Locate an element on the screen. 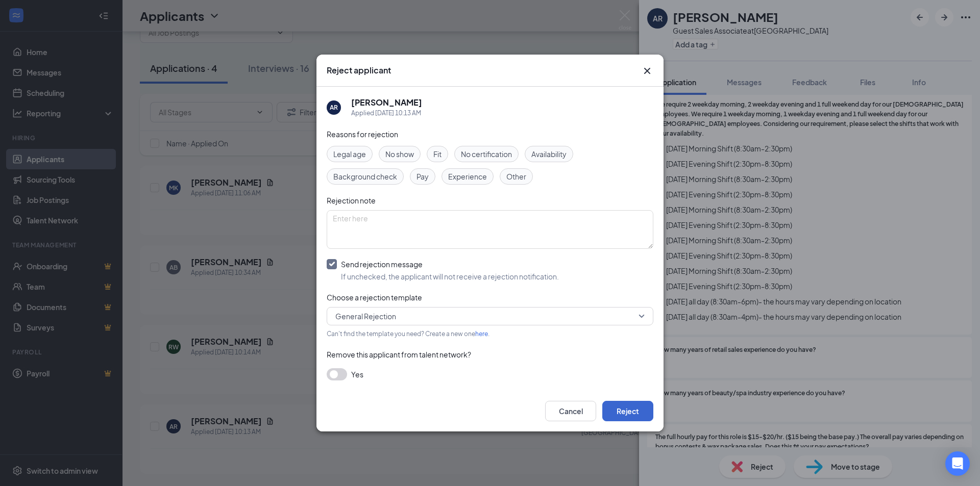  div: Open Intercom Messenger is located at coordinates (957, 464).